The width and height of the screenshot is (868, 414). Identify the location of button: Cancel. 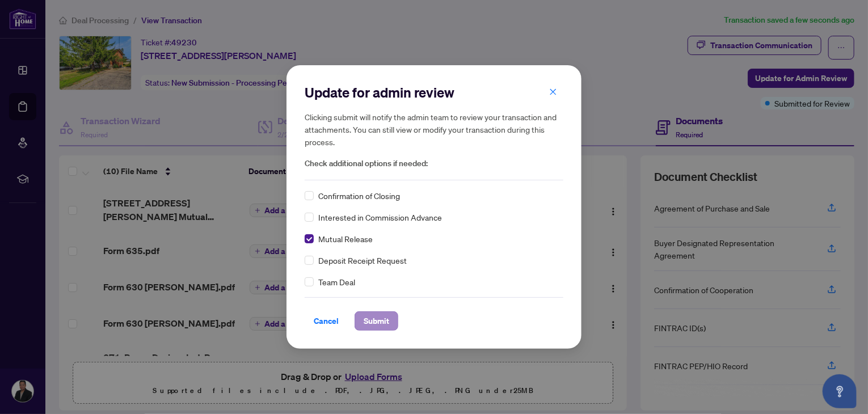
(326, 321).